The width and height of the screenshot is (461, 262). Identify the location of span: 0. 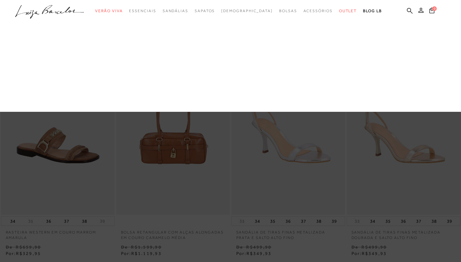
(434, 9).